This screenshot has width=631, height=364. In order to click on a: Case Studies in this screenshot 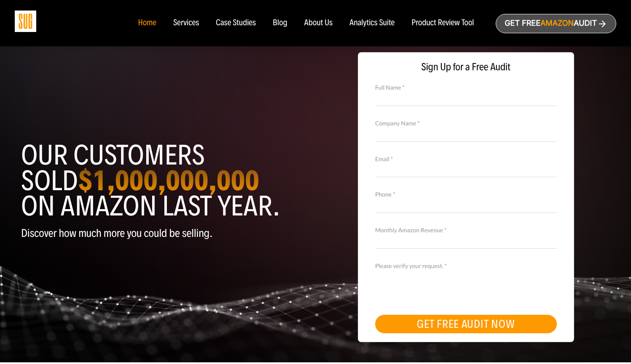, I will do `click(235, 23)`.